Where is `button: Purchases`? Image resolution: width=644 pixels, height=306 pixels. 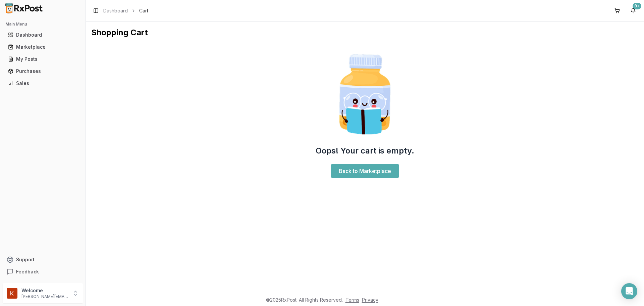
button: Purchases is located at coordinates (42, 71).